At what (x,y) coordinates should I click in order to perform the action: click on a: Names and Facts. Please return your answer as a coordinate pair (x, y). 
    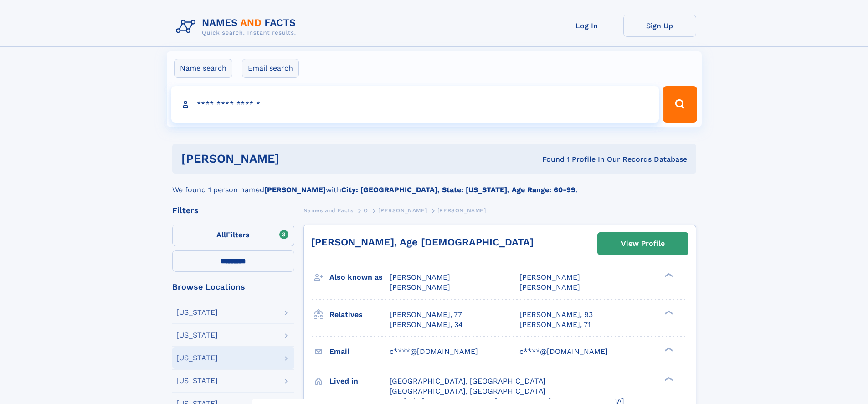
    Looking at the image, I should click on (329, 210).